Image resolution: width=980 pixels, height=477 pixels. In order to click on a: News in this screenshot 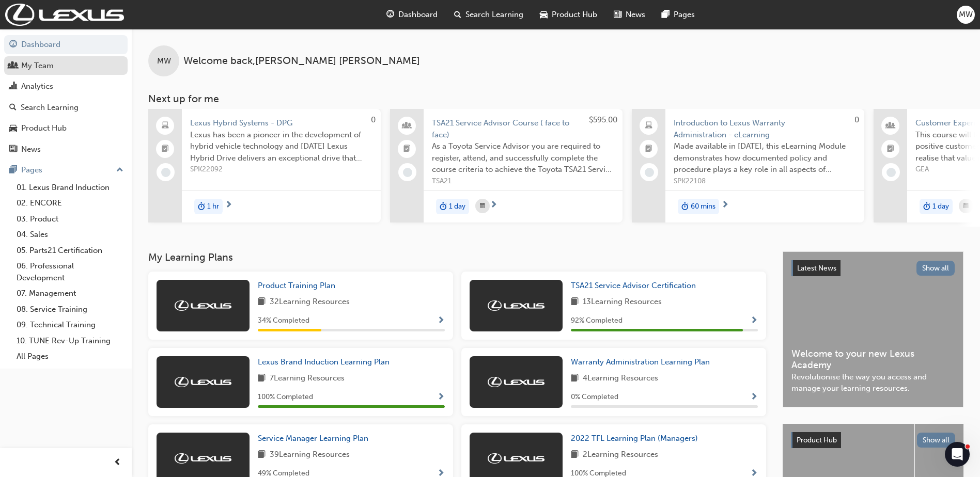, I will do `click(66, 149)`.